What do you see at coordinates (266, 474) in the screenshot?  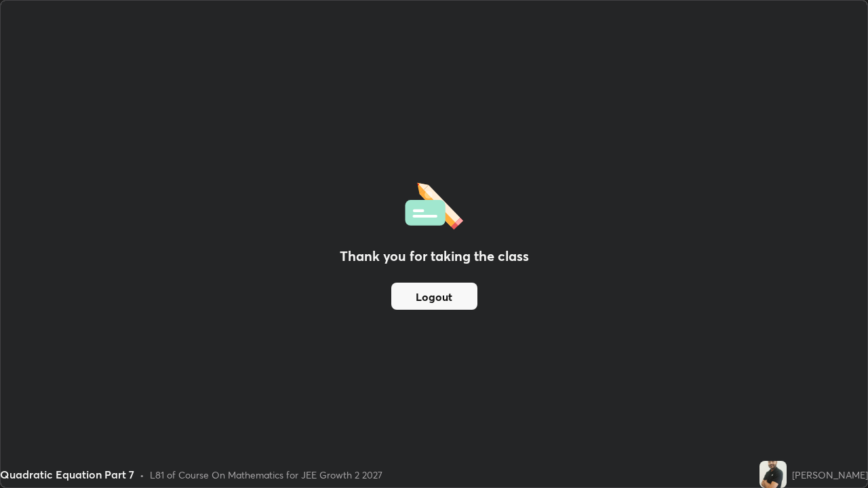 I see `div: L81 of Course On Mathematics for JEE Growth 2 2027` at bounding box center [266, 474].